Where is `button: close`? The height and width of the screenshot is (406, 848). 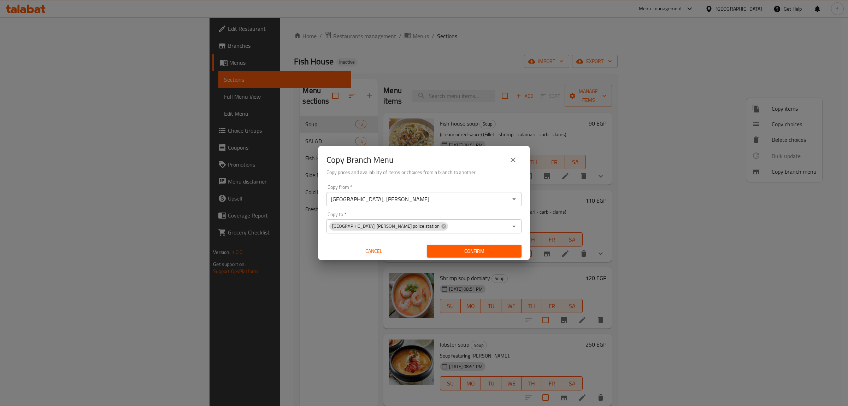 button: close is located at coordinates (513, 160).